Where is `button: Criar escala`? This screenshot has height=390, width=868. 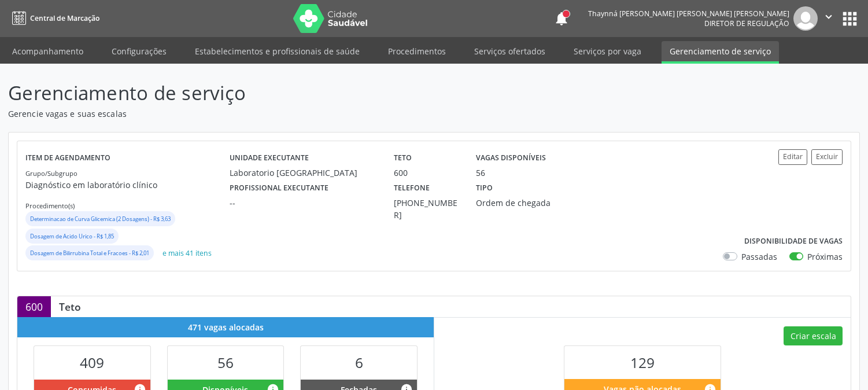 button: Criar escala is located at coordinates (814, 337).